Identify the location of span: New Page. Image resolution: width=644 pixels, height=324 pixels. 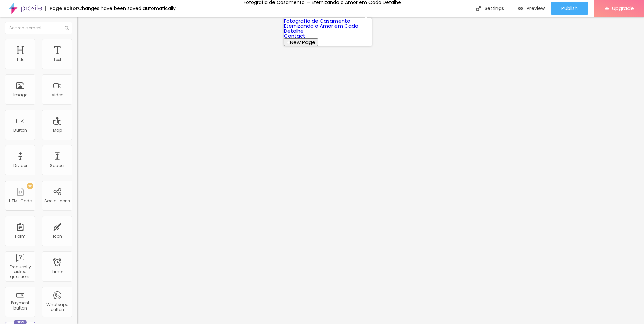
(303, 42).